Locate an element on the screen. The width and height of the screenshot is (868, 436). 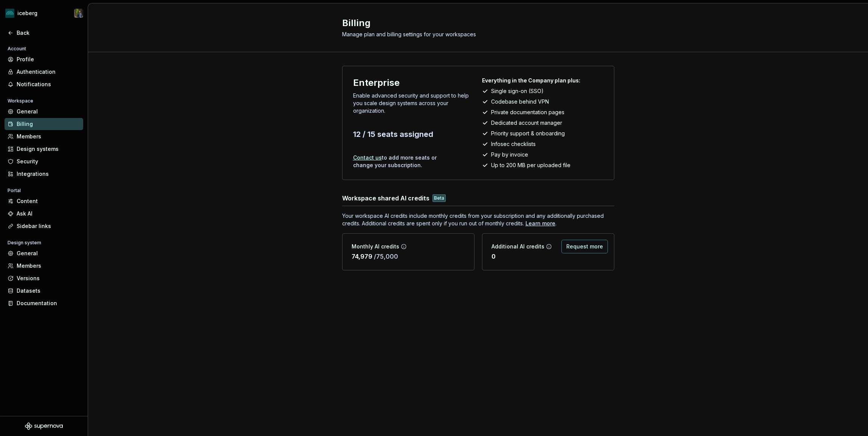
a: Learn more is located at coordinates (540, 224).